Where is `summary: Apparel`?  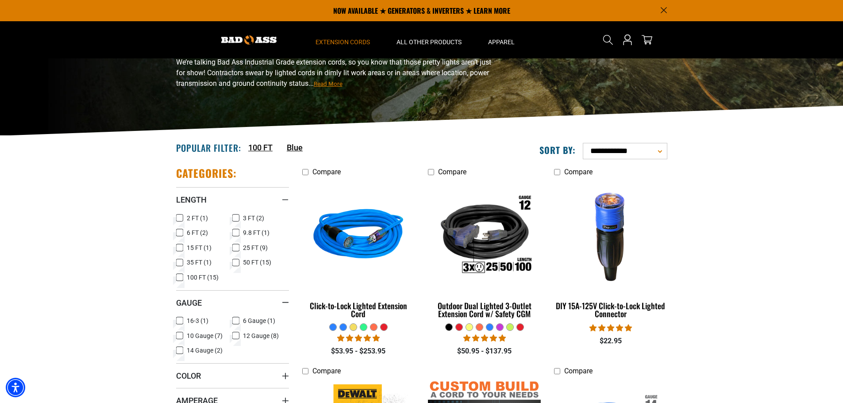 summary: Apparel is located at coordinates (501, 40).